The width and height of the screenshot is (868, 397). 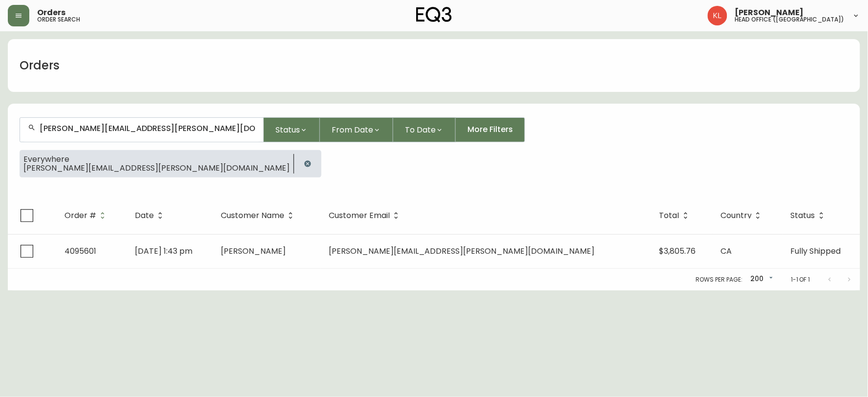 What do you see at coordinates (420, 129) in the screenshot?
I see `span: To Date` at bounding box center [420, 129].